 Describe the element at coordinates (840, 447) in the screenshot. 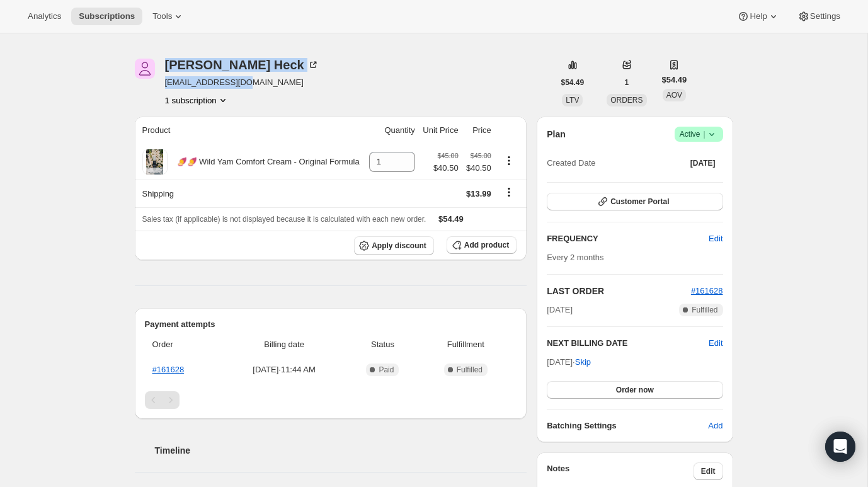

I see `div: Open Intercom Messenger` at that location.